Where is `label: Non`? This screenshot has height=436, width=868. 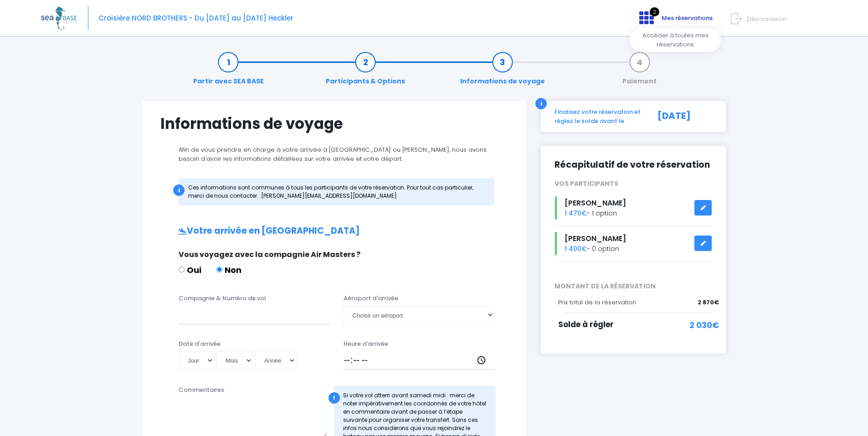 label: Non is located at coordinates (229, 270).